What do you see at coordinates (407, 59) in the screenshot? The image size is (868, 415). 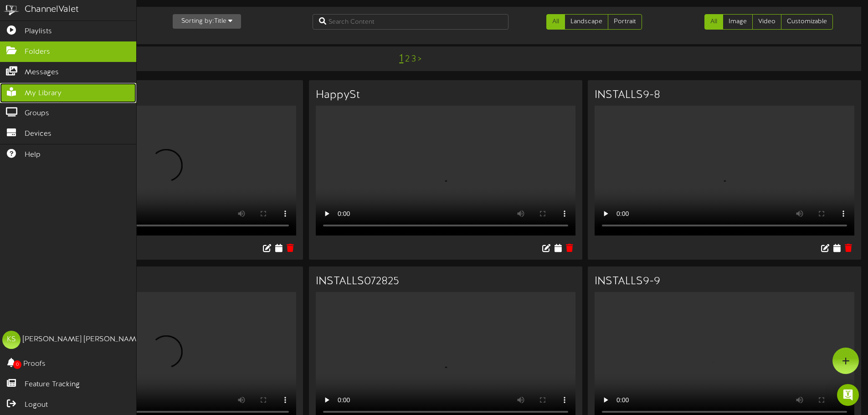 I see `a: 2` at bounding box center [407, 59].